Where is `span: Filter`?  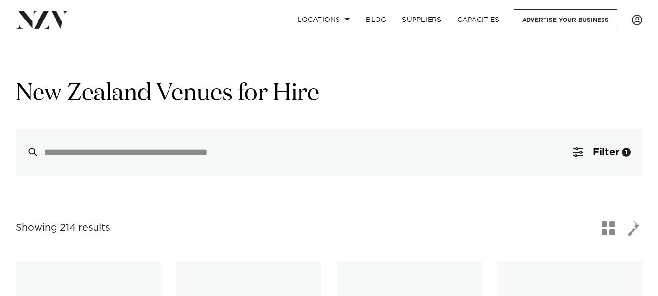 span: Filter is located at coordinates (606, 152).